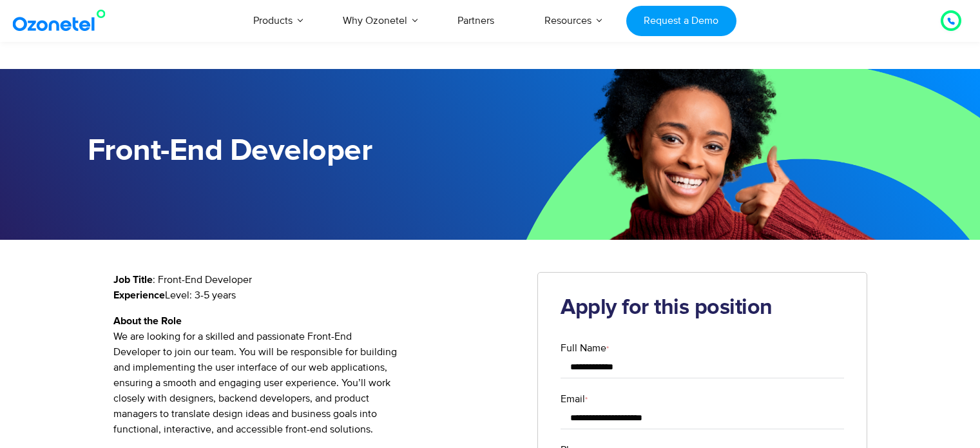  I want to click on a: Request a Demo, so click(681, 21).